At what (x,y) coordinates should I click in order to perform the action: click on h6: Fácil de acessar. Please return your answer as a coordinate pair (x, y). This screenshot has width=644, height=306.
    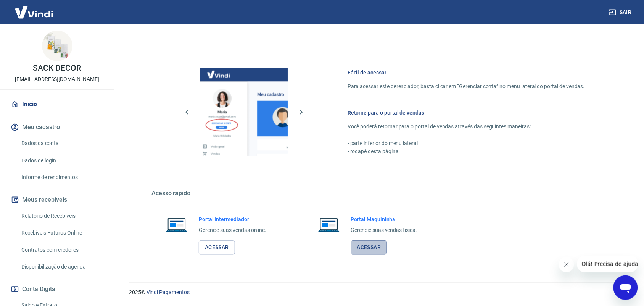
    Looking at the image, I should click on (466, 72).